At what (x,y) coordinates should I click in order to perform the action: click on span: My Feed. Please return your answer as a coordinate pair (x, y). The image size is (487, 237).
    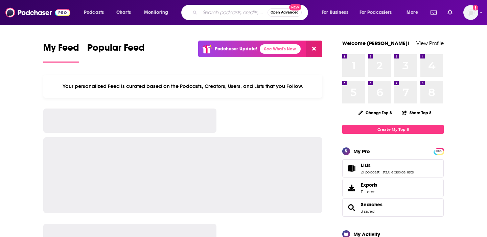
    Looking at the image, I should click on (61, 50).